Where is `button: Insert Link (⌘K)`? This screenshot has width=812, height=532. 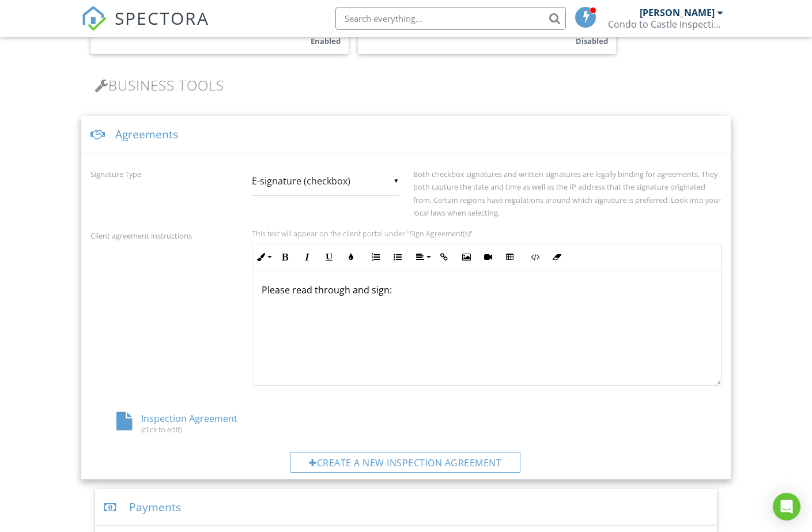
button: Insert Link (⌘K) is located at coordinates (444, 257).